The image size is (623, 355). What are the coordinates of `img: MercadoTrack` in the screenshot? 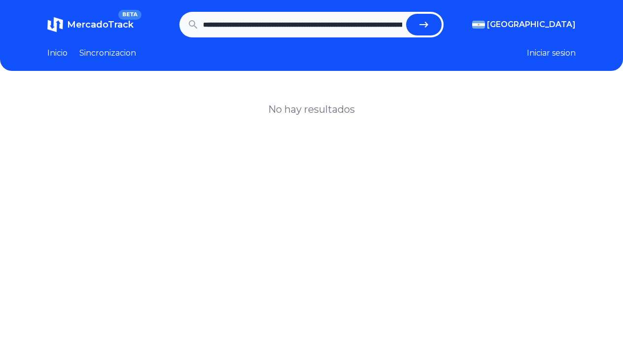 It's located at (55, 25).